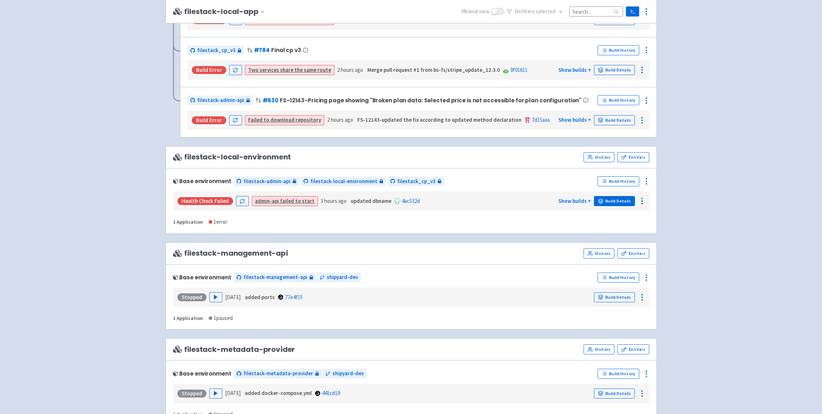 The height and width of the screenshot is (414, 822). What do you see at coordinates (270, 100) in the screenshot?
I see `a: #630` at bounding box center [270, 100].